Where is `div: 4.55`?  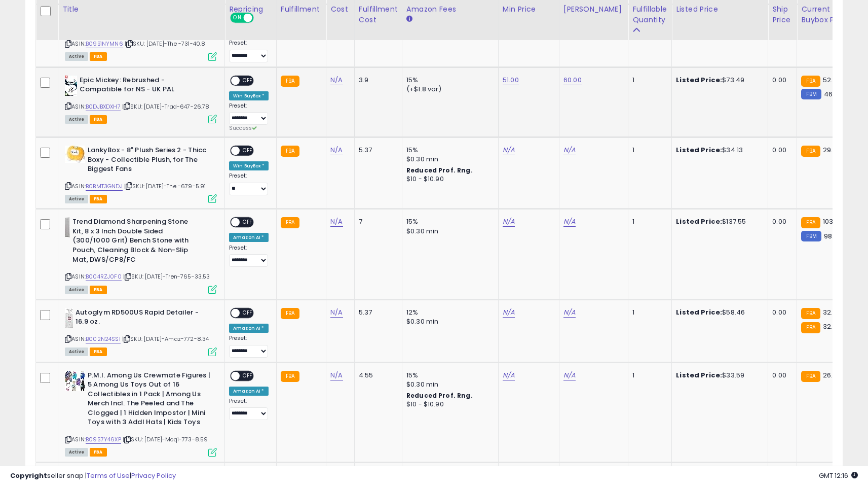
div: 4.55 is located at coordinates (377, 375).